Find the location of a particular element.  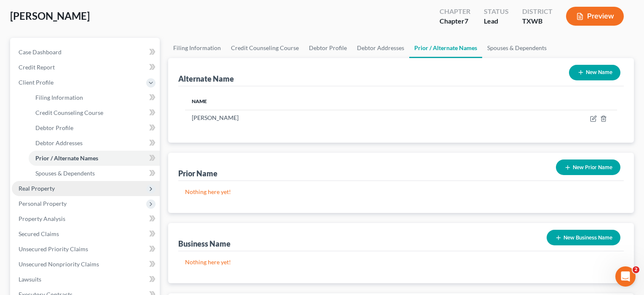

a: Credit Report is located at coordinates (86, 68).